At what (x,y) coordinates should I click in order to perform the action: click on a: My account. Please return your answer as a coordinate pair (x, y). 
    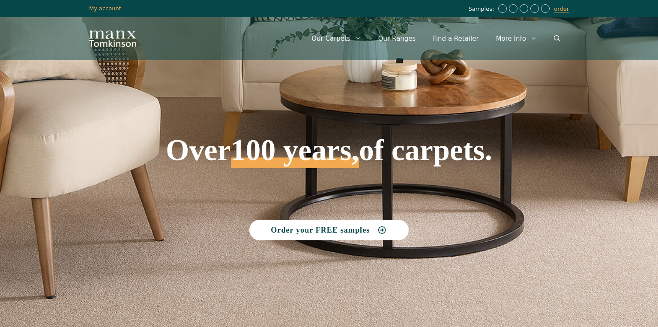
    Looking at the image, I should click on (105, 8).